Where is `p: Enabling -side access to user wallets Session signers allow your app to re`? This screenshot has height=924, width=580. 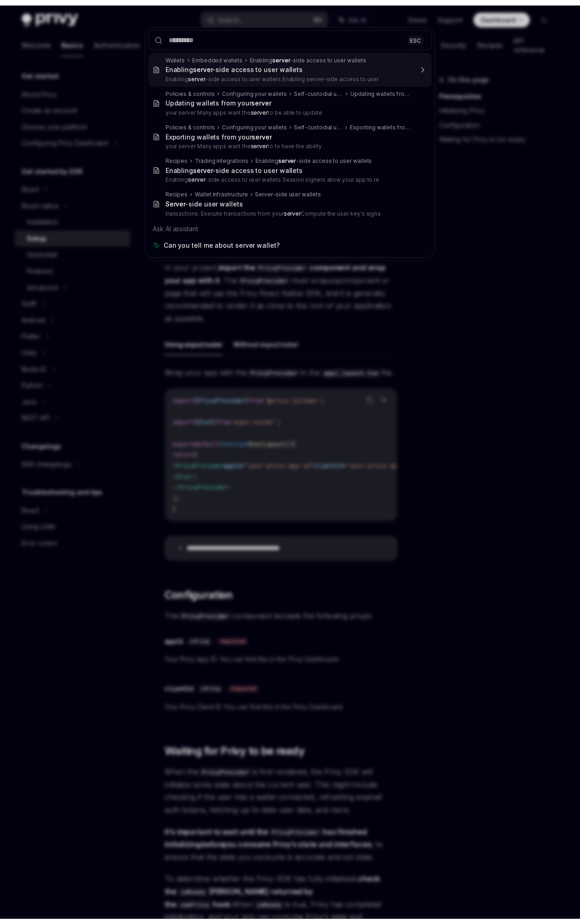
p: Enabling -side access to user wallets Session signers allow your app to re is located at coordinates (293, 177).